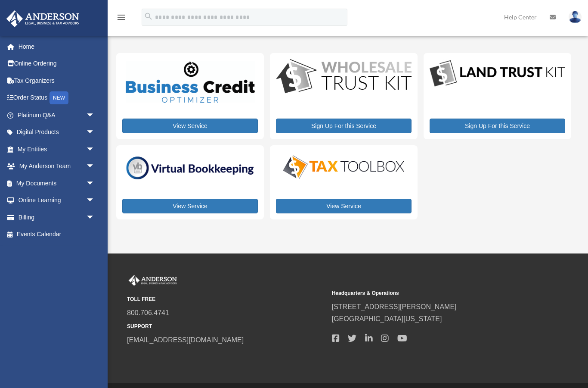  Describe the element at coordinates (57, 149) in the screenshot. I see `a: My Entitiesarrow_drop_down` at that location.